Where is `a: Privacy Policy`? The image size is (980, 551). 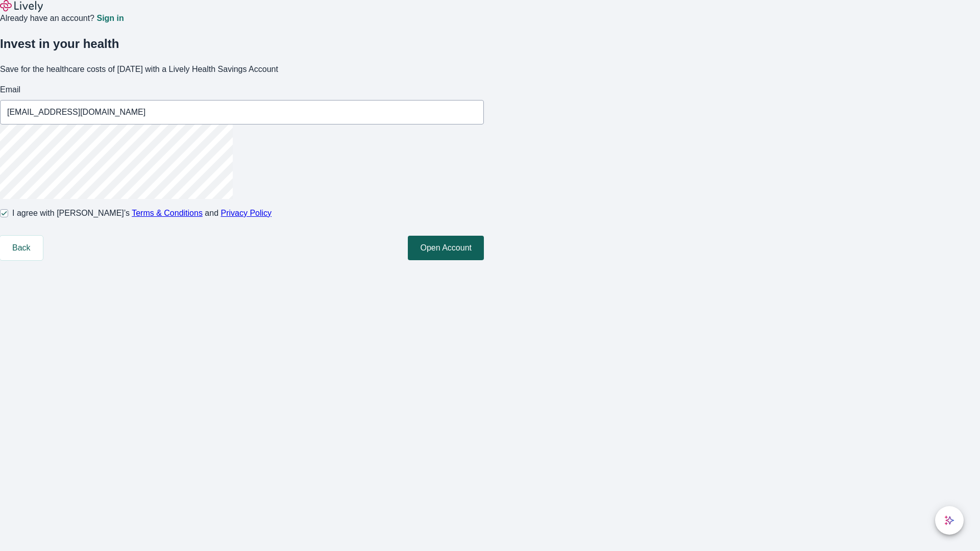
a: Privacy Policy is located at coordinates (247, 213).